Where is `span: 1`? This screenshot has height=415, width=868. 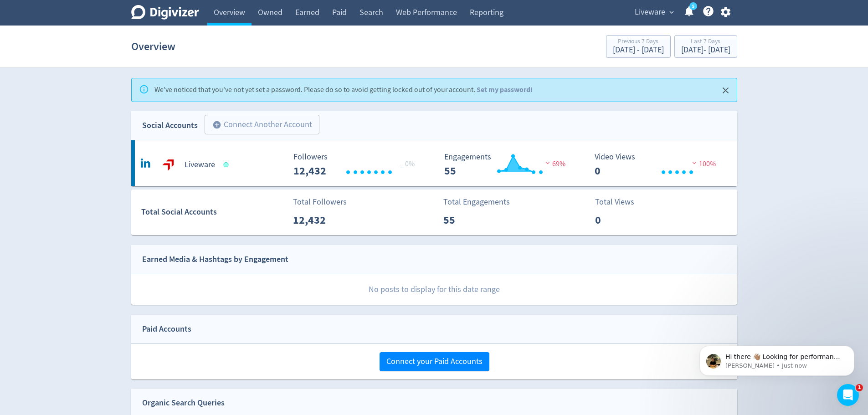
span: 1 is located at coordinates (860, 387).